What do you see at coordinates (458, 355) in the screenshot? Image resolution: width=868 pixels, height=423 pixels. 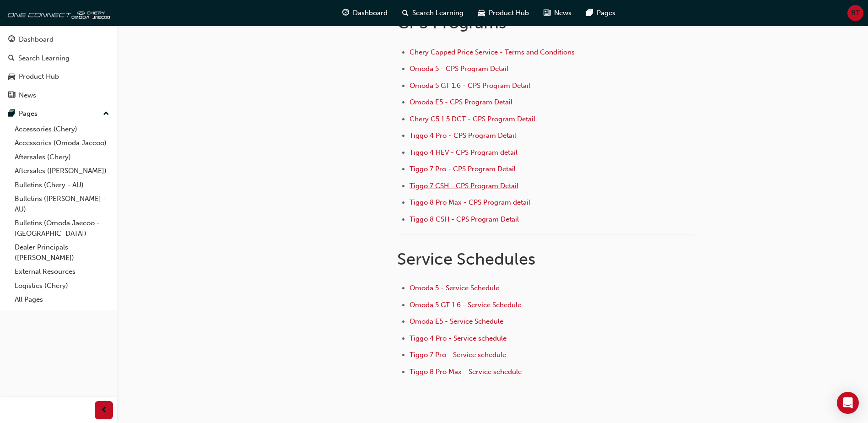 I see `a: Tiggo 7 Pro - Service schedule` at bounding box center [458, 355].